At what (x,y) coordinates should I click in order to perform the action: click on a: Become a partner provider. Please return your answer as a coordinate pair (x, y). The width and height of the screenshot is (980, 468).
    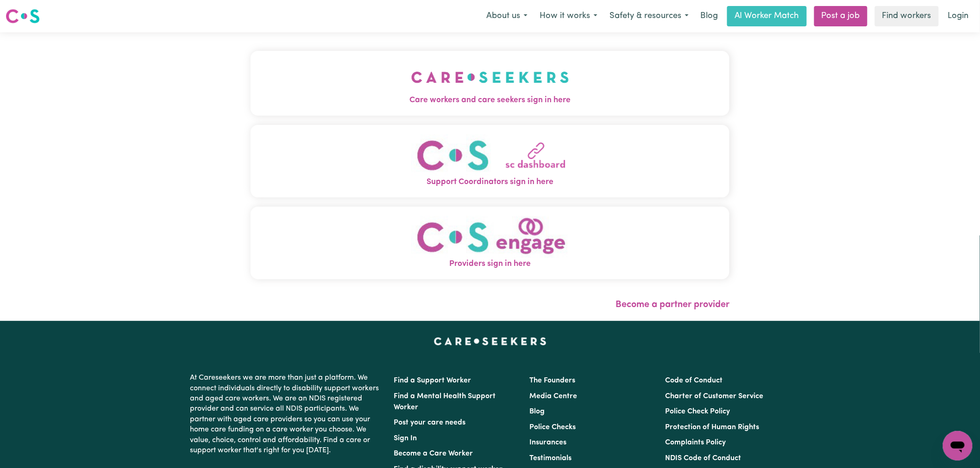
    Looking at the image, I should click on (672, 305).